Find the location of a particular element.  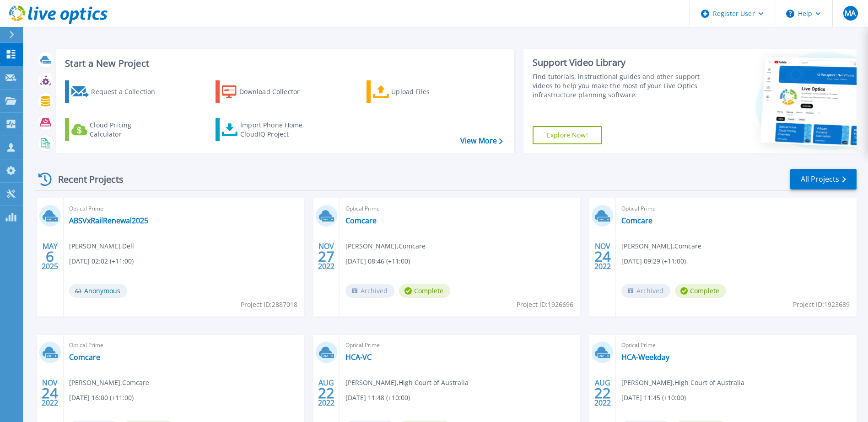

a: Upload Files is located at coordinates (418, 92).